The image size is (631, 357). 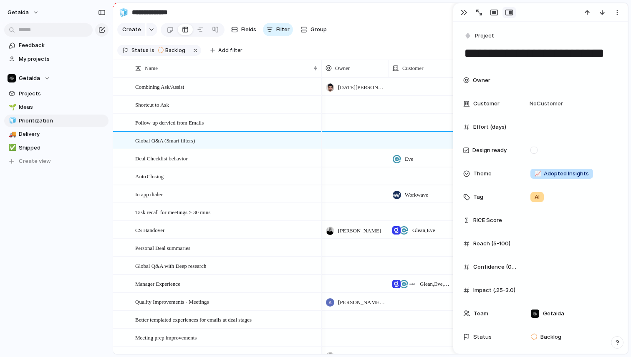 I want to click on span: Theme, so click(x=482, y=174).